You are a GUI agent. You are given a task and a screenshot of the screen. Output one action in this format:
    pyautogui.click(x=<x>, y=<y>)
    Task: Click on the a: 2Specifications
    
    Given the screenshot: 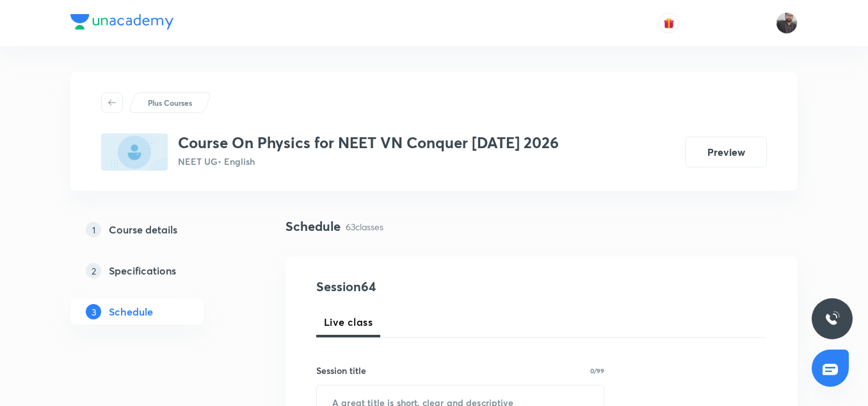 What is the action you would take?
    pyautogui.click(x=158, y=271)
    